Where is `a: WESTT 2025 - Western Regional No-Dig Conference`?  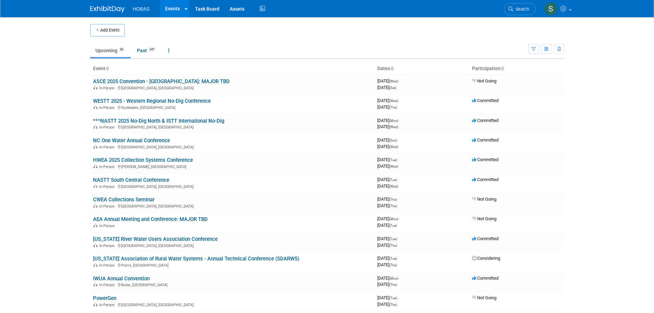
a: WESTT 2025 - Western Regional No-Dig Conference is located at coordinates (152, 101).